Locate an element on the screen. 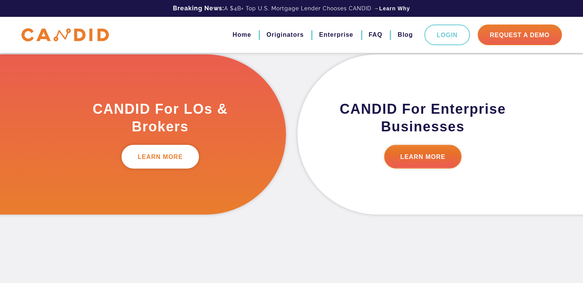  a: FAQ is located at coordinates (376, 35).